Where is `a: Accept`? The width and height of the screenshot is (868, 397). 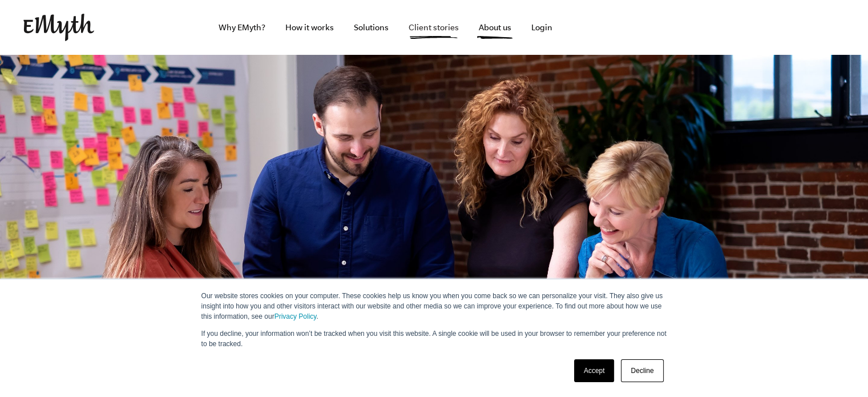 a: Accept is located at coordinates (594, 371).